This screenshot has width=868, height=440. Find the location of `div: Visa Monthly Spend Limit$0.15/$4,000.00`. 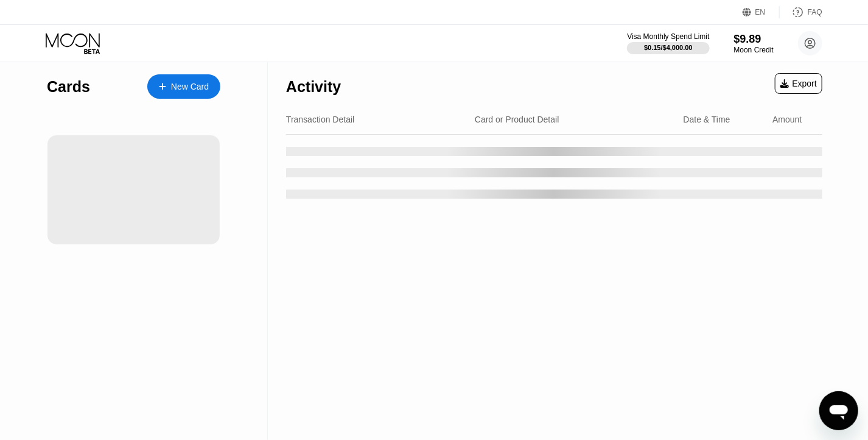

div: Visa Monthly Spend Limit$0.15/$4,000.00 is located at coordinates (668, 43).